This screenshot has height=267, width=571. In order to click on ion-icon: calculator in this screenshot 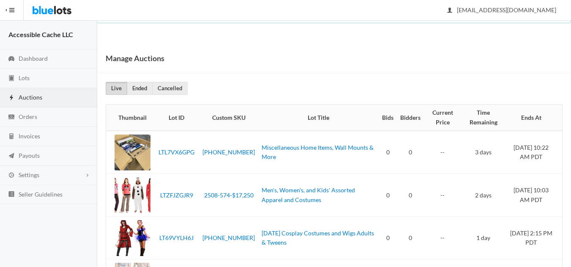, I will do `click(11, 137)`.